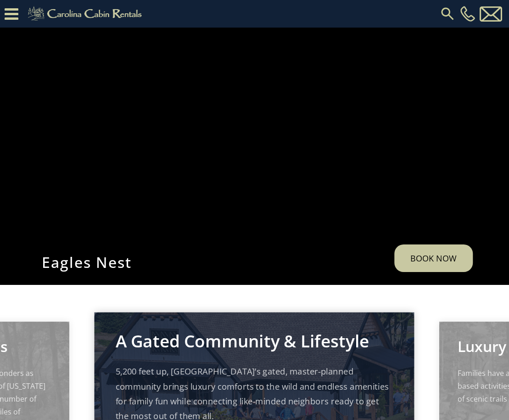  Describe the element at coordinates (87, 14) in the screenshot. I see `img: Khaki-logo.png` at that location.